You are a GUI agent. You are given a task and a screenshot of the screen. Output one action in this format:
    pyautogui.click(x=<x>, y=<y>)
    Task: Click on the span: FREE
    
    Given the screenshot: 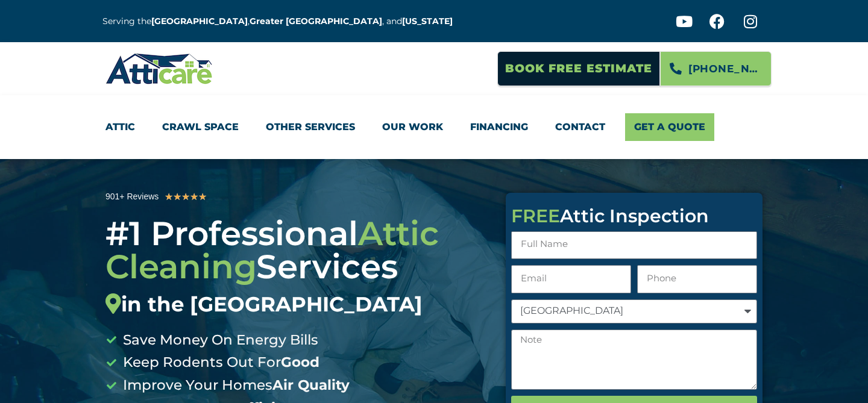 What is the action you would take?
    pyautogui.click(x=535, y=215)
    